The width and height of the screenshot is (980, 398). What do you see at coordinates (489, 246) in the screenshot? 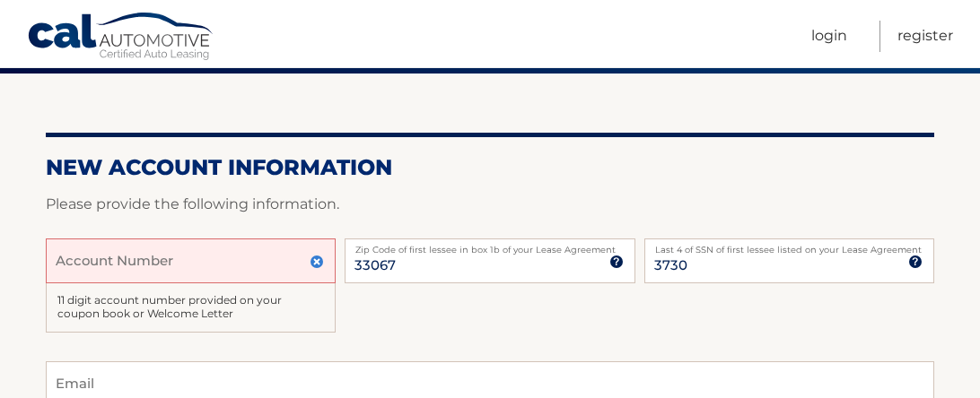
I see `label: Zip Code of first lessee in box 1b of your Lease Agreement` at bounding box center [489, 246].